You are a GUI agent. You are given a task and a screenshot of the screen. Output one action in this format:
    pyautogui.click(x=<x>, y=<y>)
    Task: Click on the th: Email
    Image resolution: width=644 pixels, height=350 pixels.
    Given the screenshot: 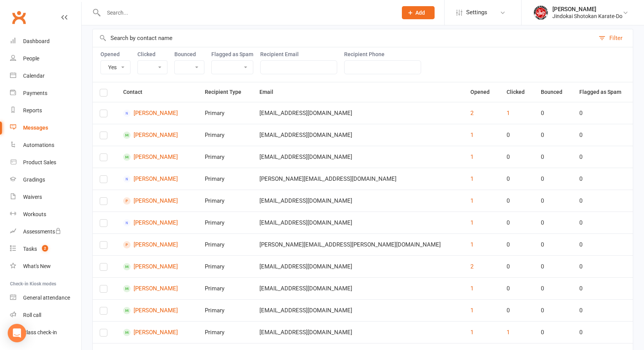 What is the action you would take?
    pyautogui.click(x=358, y=92)
    